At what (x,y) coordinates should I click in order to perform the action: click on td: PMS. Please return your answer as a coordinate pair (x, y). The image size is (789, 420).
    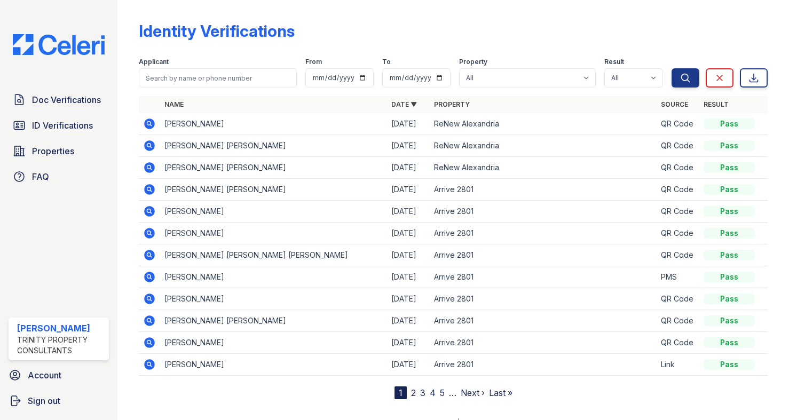
    Looking at the image, I should click on (678, 277).